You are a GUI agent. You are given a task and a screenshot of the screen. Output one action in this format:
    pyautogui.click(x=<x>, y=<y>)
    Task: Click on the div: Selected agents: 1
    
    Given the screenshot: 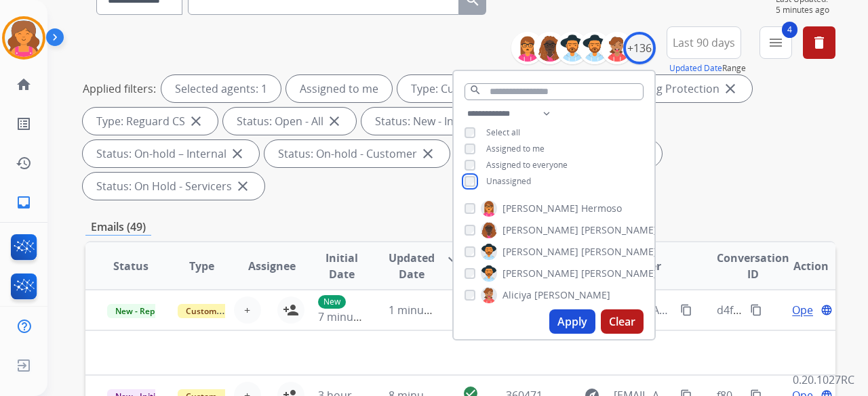 What is the action you would take?
    pyautogui.click(x=221, y=89)
    